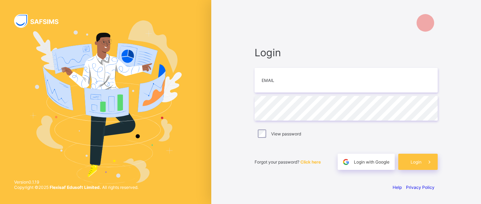 This screenshot has height=204, width=481. I want to click on img: SAFSIMS Logo, so click(40, 21).